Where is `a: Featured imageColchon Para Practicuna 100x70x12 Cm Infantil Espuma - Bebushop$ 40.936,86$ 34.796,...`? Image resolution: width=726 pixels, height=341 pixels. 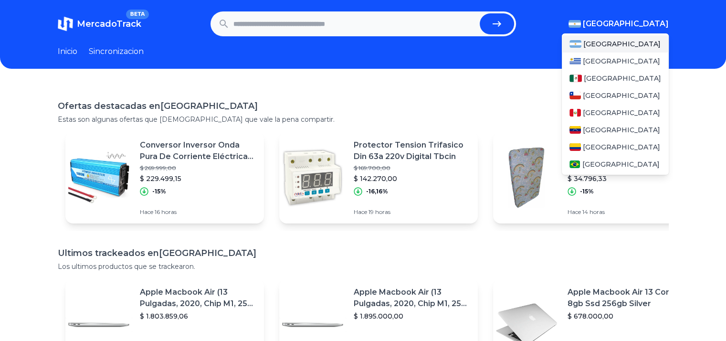
a: Featured imageColchon Para Practicuna 100x70x12 Cm Infantil Espuma - Bebushop$ 40.936,86$ 34.796,... is located at coordinates (593, 178).